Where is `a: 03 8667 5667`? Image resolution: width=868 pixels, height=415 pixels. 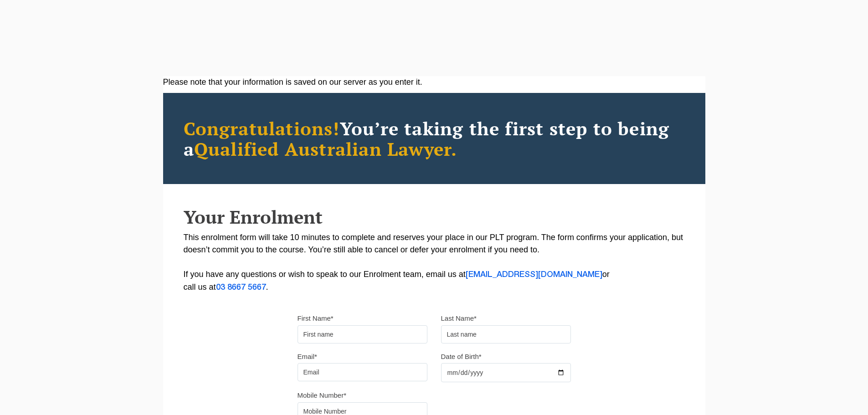
a: 03 8667 5667 is located at coordinates (241, 288).